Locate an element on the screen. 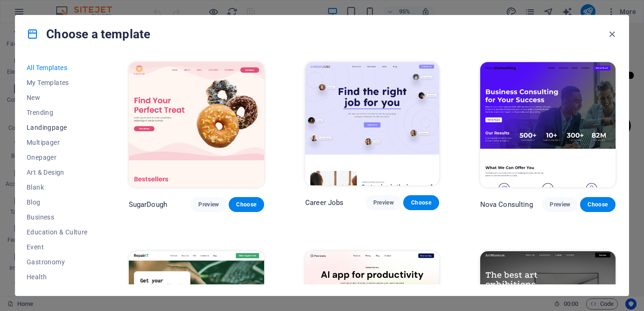 The height and width of the screenshot is (311, 644). span: Trending is located at coordinates (57, 112).